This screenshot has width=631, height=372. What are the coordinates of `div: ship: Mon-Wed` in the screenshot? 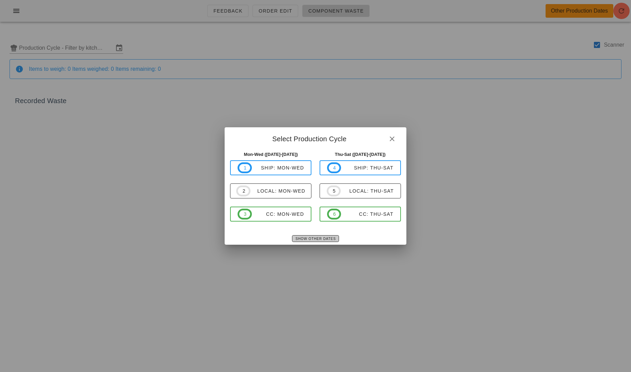 It's located at (278, 168).